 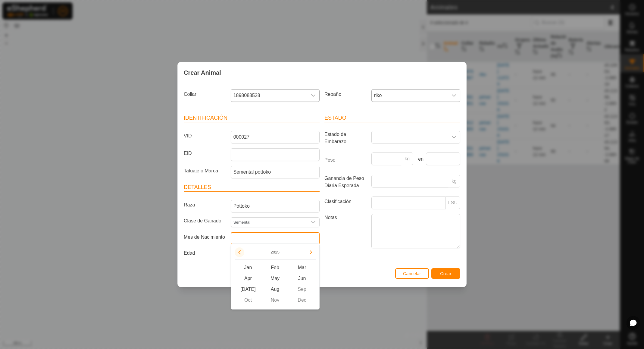 What do you see at coordinates (248, 278) in the screenshot?
I see `span: Apr` at bounding box center [248, 278].